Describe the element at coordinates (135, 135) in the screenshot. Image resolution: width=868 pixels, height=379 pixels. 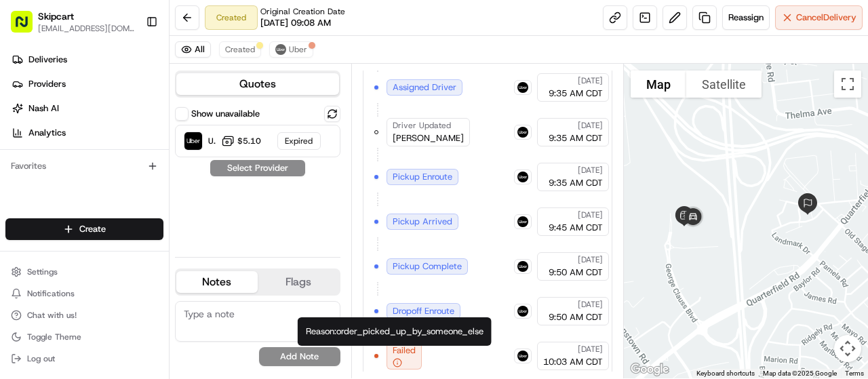
I see `div: Start new chat` at that location.